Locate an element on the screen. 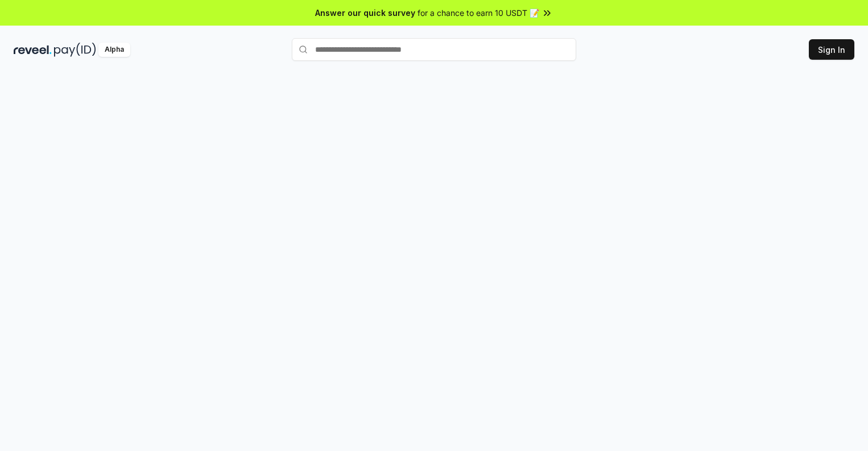 The height and width of the screenshot is (451, 868). img: pay_id is located at coordinates (75, 49).